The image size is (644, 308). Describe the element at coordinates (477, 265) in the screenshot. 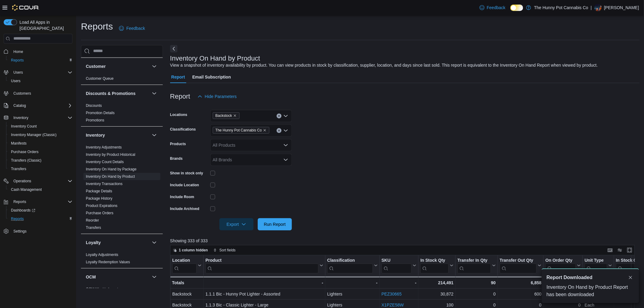

I see `button: Transfer In Qty` at that location.